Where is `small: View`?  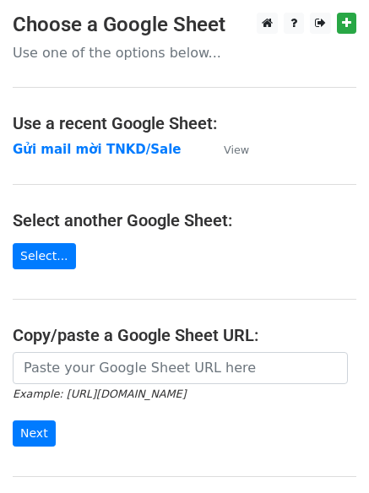
small: View is located at coordinates (236, 149).